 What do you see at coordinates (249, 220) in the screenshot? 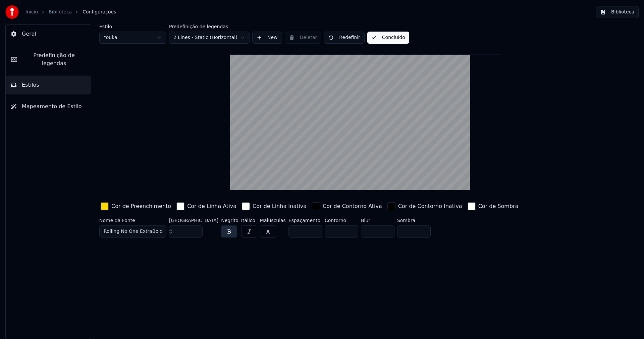
I see `label: Itálico` at bounding box center [249, 220].